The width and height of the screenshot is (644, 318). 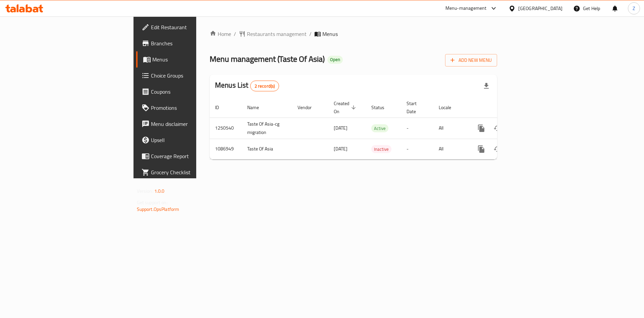 I want to click on h2: Menus List, so click(x=247, y=86).